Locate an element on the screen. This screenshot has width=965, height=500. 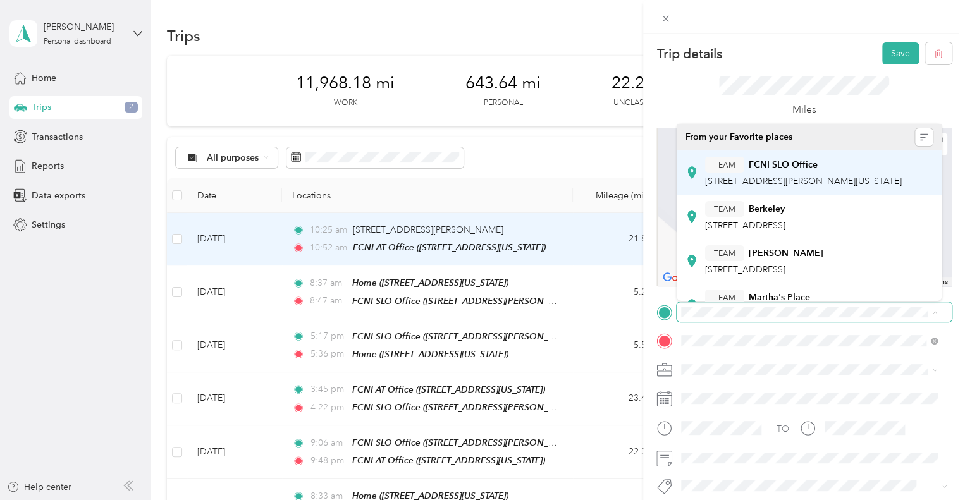
strong: Berkeley is located at coordinates (767, 209).